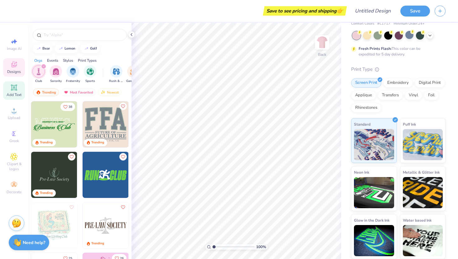 This screenshot has width=458, height=259. What do you see at coordinates (390, 95) in the screenshot?
I see `div: Transfers` at bounding box center [390, 95].